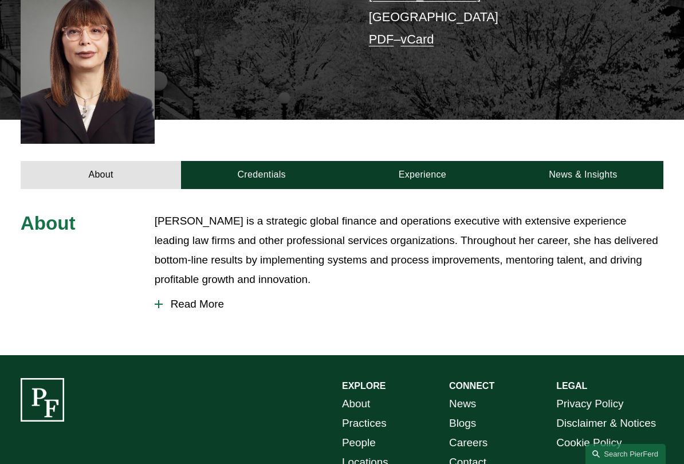  Describe the element at coordinates (626, 454) in the screenshot. I see `a: Search this site` at that location.